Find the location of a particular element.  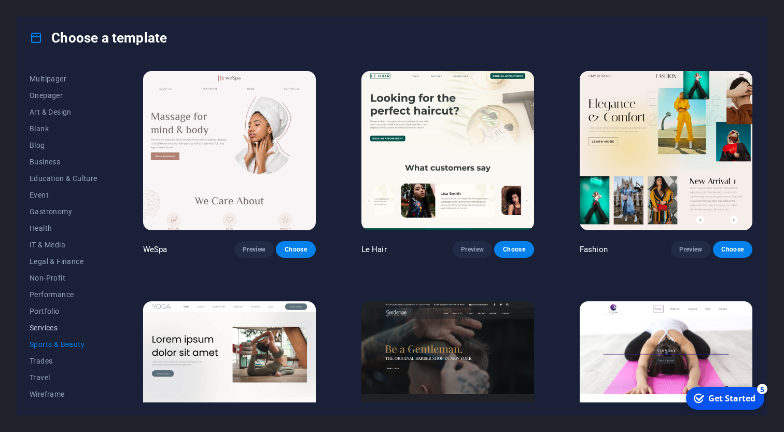

span: Blog is located at coordinates (63, 145).